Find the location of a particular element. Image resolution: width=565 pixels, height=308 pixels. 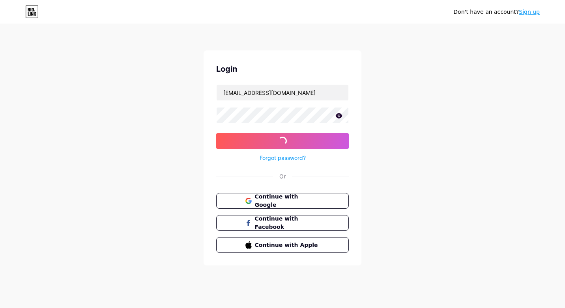

a: Continue with Facebook is located at coordinates (282, 223).